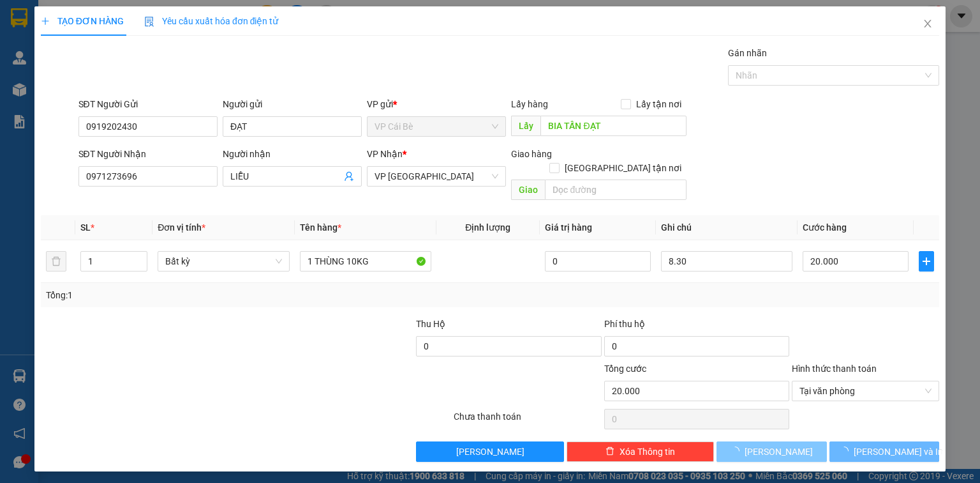 This screenshot has height=483, width=980. Describe the element at coordinates (320, 227) in the screenshot. I see `span: Tên hàng` at that location.